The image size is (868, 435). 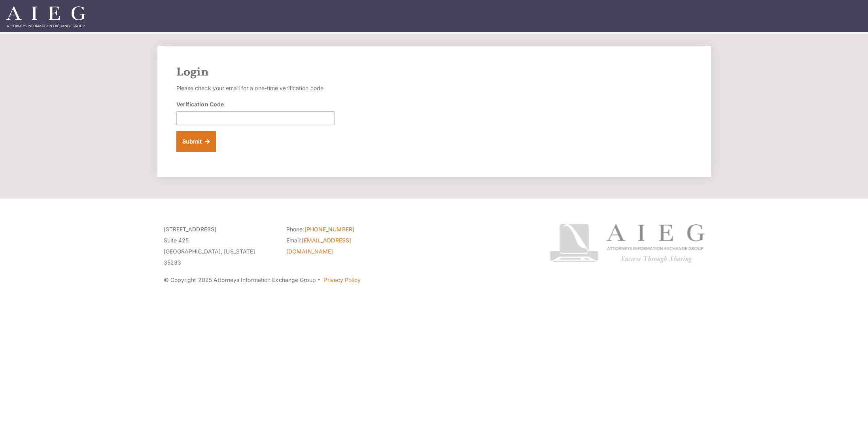 I want to click on img: Attorneys Information Exchange Group logo, so click(x=627, y=244).